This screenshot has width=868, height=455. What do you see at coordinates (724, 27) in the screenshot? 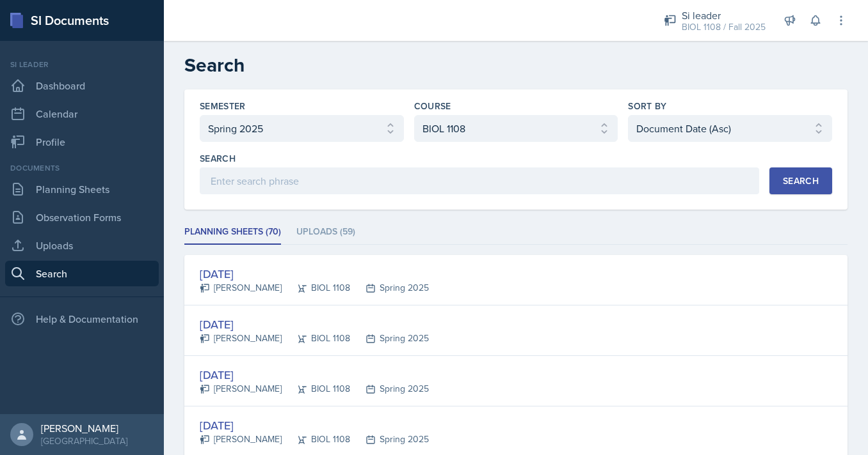
I see `div: BIOL 1108 / Fall 2025` at bounding box center [724, 27].